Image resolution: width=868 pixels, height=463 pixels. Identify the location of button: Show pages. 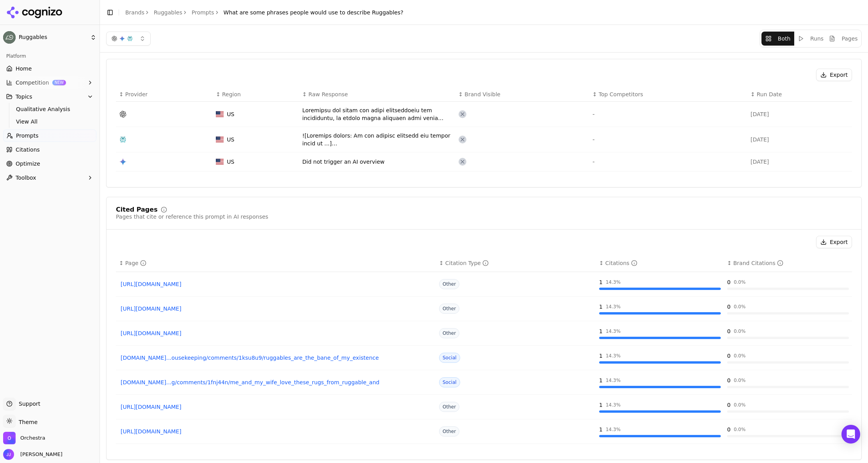
(844, 39).